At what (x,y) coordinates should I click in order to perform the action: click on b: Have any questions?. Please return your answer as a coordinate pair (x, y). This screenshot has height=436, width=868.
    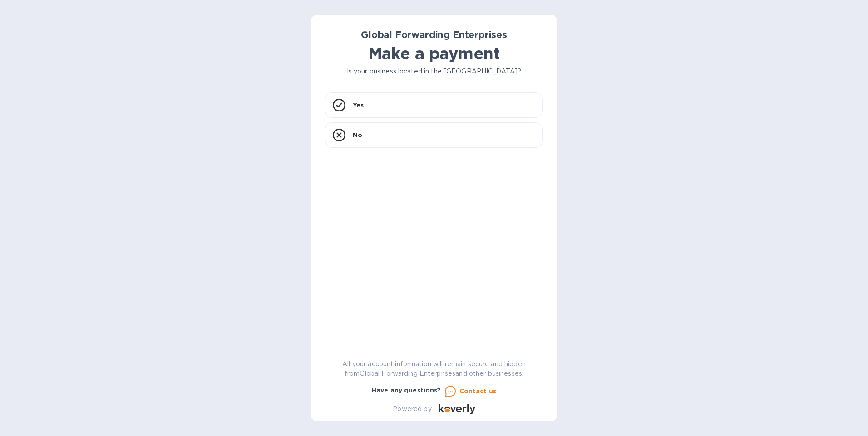
    Looking at the image, I should click on (406, 391).